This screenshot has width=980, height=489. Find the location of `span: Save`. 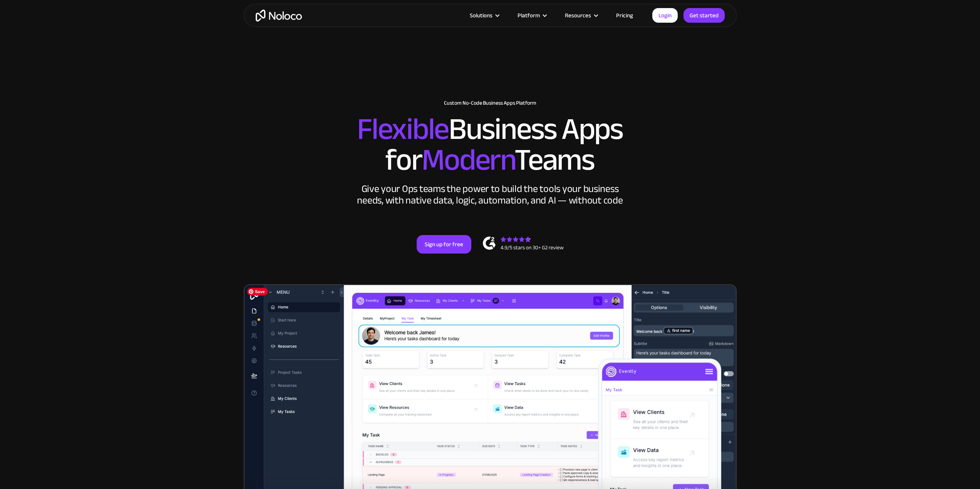

span: Save is located at coordinates (258, 292).